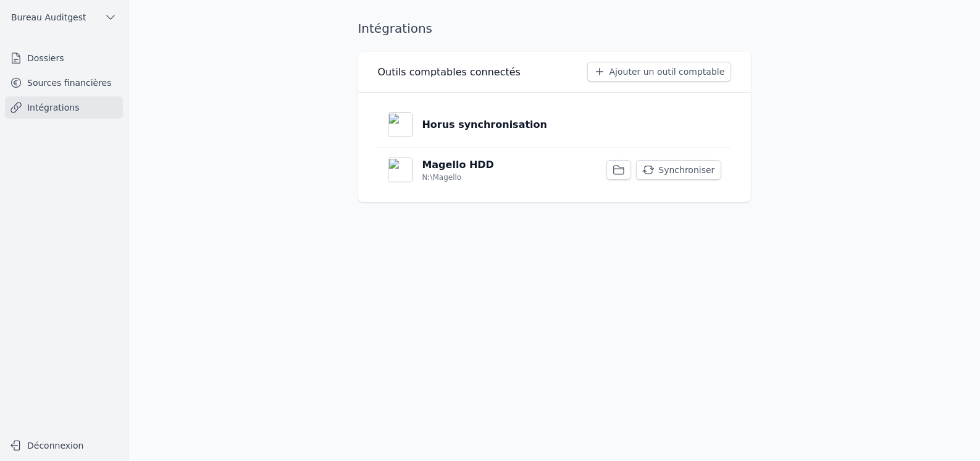 This screenshot has height=461, width=980. Describe the element at coordinates (395, 28) in the screenshot. I see `h1: Intégrations` at that location.